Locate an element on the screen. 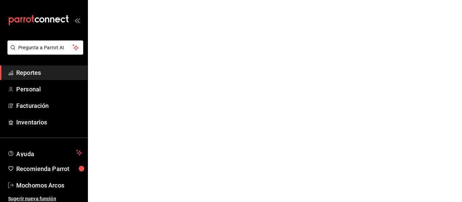 This screenshot has width=462, height=202. span: Recomienda Parrot is located at coordinates (49, 169).